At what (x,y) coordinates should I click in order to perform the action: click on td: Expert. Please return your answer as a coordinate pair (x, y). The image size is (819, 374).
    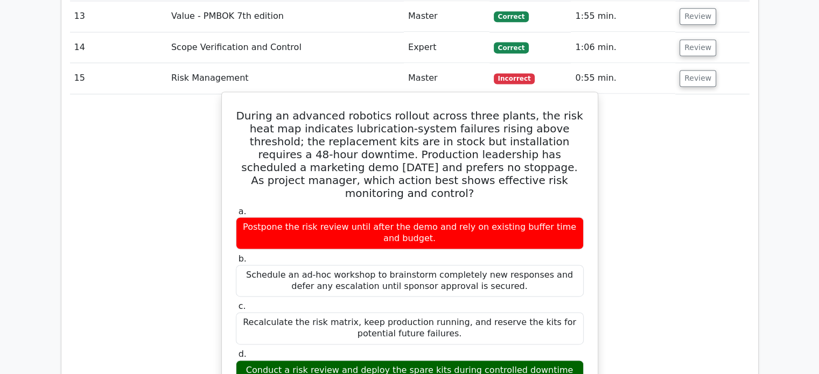
    Looking at the image, I should click on (447, 47).